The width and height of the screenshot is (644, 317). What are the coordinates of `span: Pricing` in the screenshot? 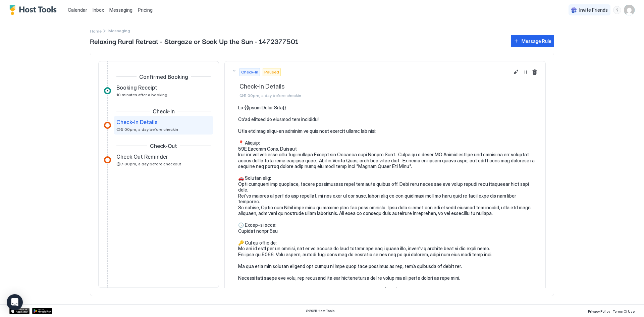 It's located at (145, 10).